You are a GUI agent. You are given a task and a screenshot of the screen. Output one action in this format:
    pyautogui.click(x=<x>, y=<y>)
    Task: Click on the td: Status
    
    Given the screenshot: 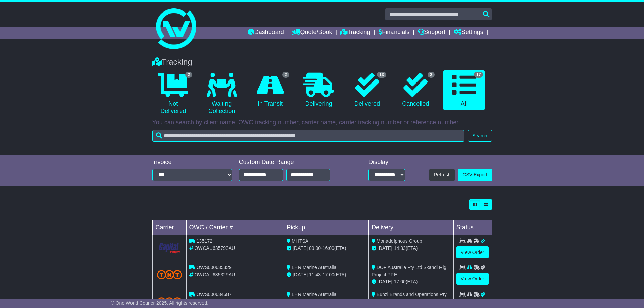 What is the action you would take?
    pyautogui.click(x=472, y=228)
    